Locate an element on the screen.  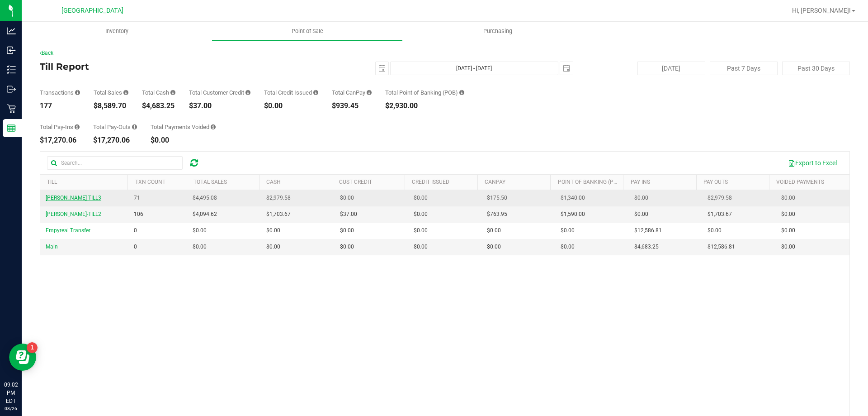
i: Sum of all voided payment transaction amounts (excluding tips and transaction fees) within the da... is located at coordinates (213, 127).